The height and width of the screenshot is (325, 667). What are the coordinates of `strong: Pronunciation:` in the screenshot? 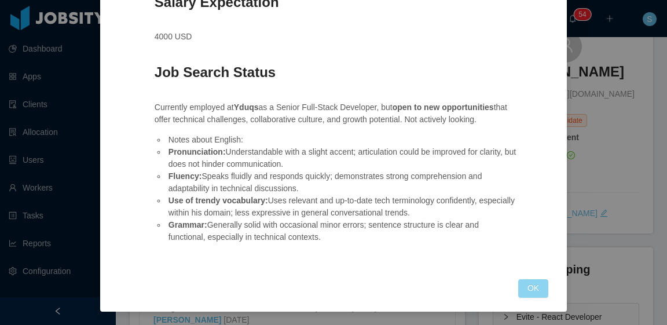 It's located at (197, 152).